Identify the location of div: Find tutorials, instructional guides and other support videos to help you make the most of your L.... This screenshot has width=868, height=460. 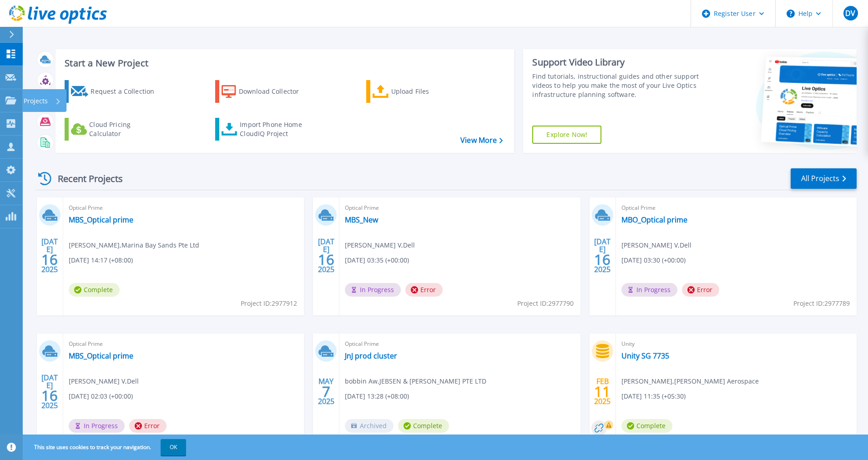
(617, 85).